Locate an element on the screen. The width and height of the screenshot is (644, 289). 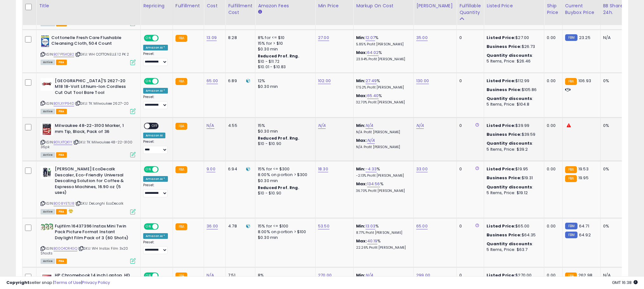
a: 130.00 is located at coordinates (423, 81).